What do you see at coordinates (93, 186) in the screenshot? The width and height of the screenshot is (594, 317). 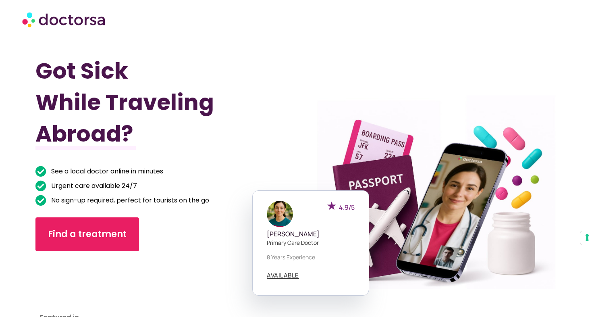 I see `span: Urgent care available 24/7` at bounding box center [93, 186].